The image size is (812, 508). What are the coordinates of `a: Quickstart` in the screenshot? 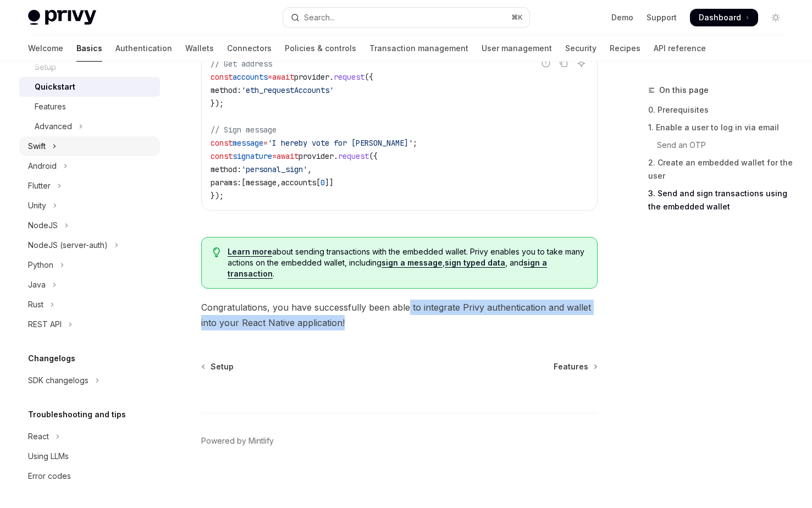 It's located at (90, 87).